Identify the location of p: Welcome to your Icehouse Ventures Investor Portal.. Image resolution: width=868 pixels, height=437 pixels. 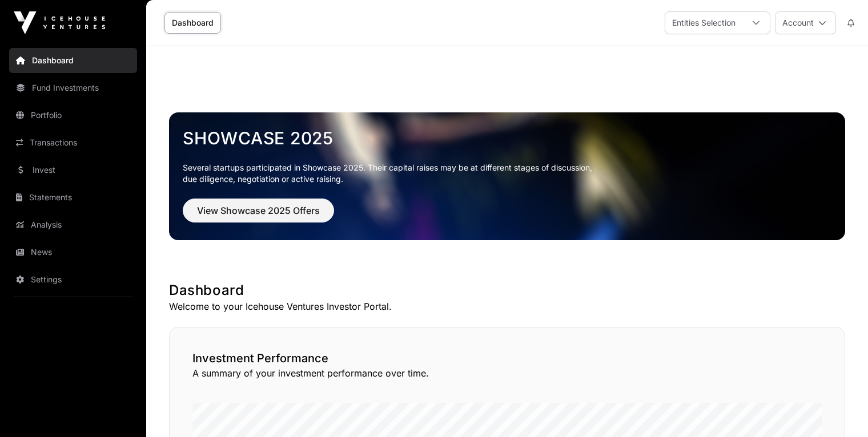
(507, 307).